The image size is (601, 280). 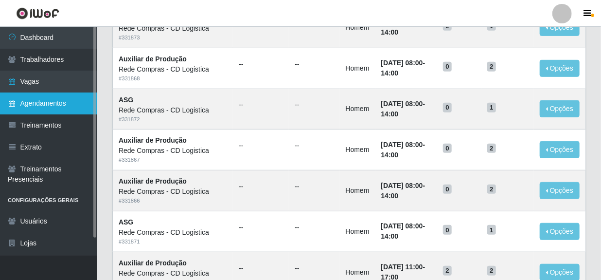 What do you see at coordinates (37, 13) in the screenshot?
I see `img: CoreUI Logo` at bounding box center [37, 13].